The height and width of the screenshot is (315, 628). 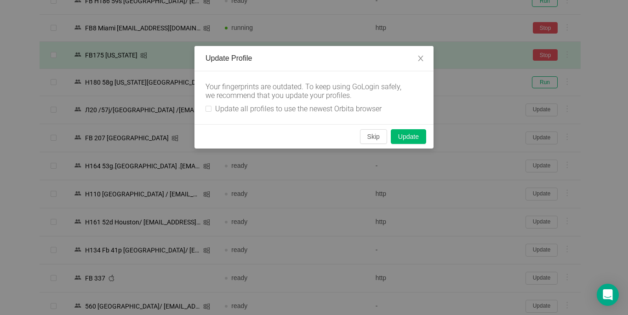 I want to click on div: Your fingerprints are outdated. To keep using GoLogin safely, we recommend that you update your p..., so click(x=307, y=91).